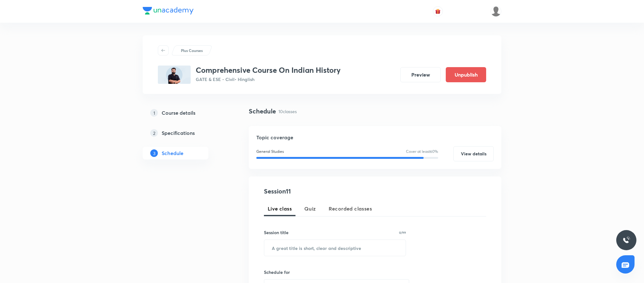  Describe the element at coordinates (276, 232) in the screenshot. I see `h6: Session title` at that location.